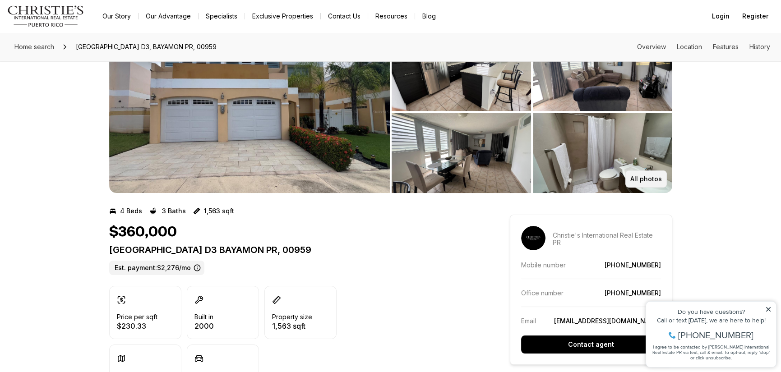 The image size is (781, 372). Describe the element at coordinates (429, 16) in the screenshot. I see `a: Blog` at that location.